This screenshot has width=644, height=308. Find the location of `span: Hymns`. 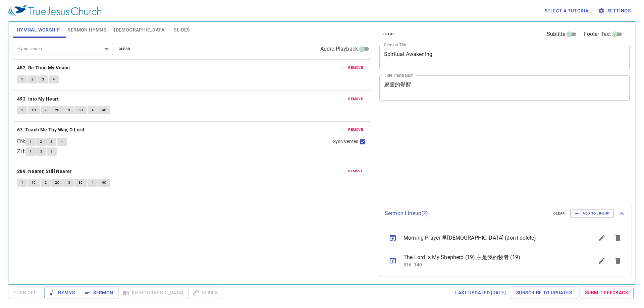

span: Hymns is located at coordinates (62, 293).